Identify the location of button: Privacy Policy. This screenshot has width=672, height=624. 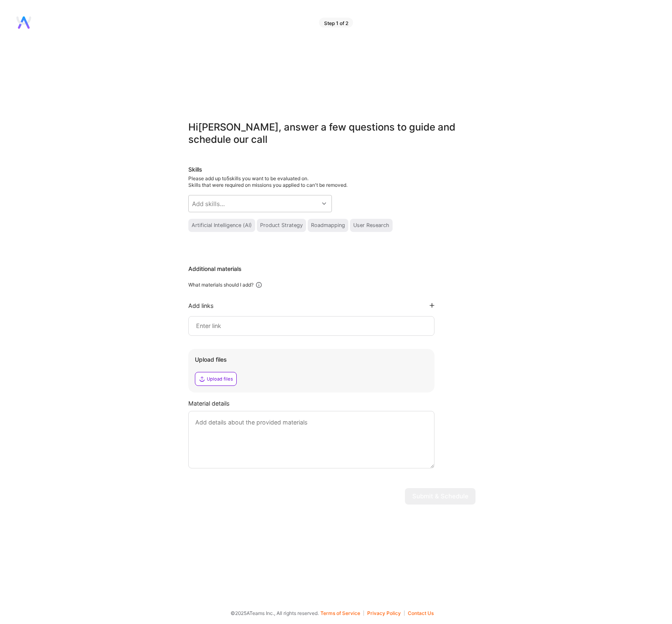
(386, 612).